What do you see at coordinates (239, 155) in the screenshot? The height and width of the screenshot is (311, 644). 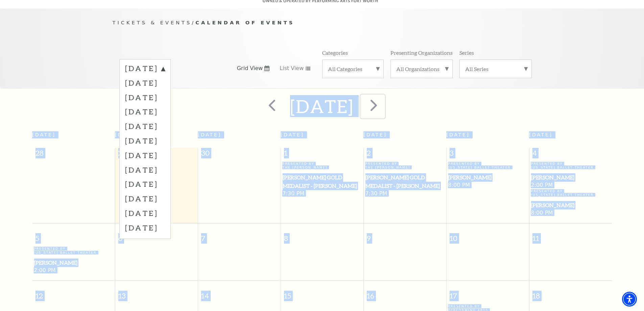 I see `span: 30` at bounding box center [239, 155].